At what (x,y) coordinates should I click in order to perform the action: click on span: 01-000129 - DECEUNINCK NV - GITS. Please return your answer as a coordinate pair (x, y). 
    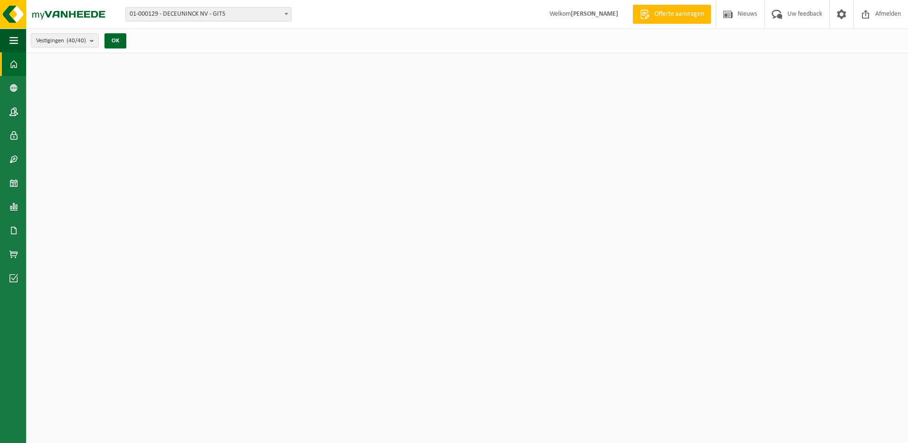
    Looking at the image, I should click on (209, 14).